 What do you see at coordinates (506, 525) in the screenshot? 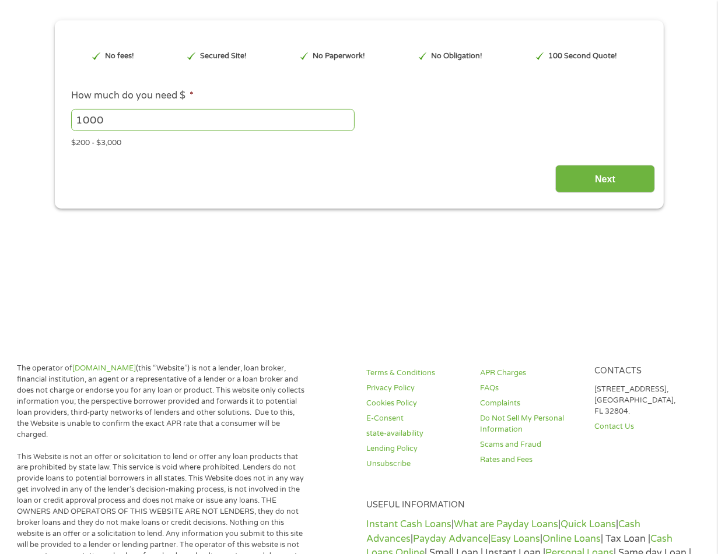
I see `a: What are Payday Loans` at bounding box center [506, 525].